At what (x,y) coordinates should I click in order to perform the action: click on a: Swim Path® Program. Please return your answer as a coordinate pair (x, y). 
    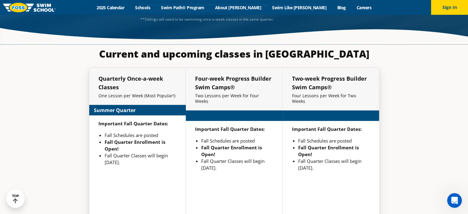
    Looking at the image, I should click on (182, 7).